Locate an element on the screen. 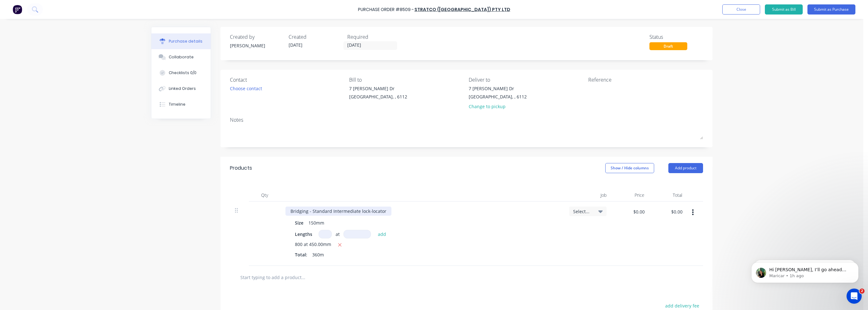  b: Maricar is located at coordinates (45, 58).